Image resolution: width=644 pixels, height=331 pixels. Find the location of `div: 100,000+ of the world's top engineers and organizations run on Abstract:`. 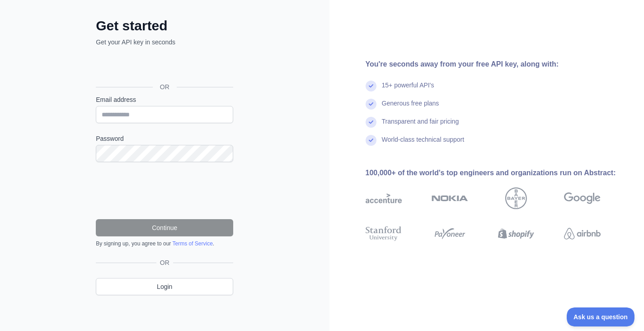

div: 100,000+ of the world's top engineers and organizations run on Abstract: is located at coordinates (498, 173).